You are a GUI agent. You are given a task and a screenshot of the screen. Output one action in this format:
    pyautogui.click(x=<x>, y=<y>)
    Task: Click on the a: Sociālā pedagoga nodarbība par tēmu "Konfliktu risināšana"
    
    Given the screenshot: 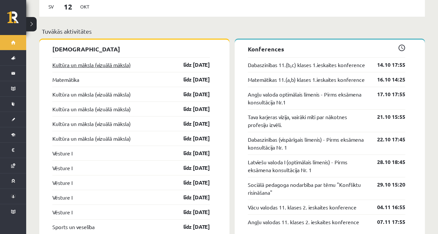 What is the action you would take?
    pyautogui.click(x=307, y=188)
    